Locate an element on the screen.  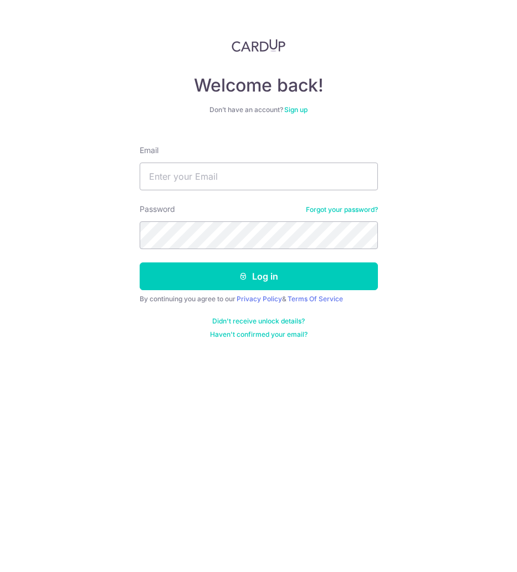
a: Forgot your password? is located at coordinates (342, 210).